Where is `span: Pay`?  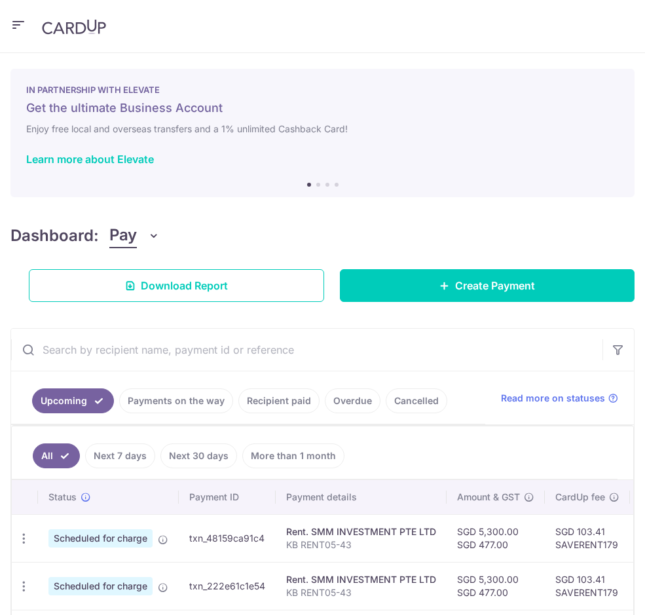
span: Pay is located at coordinates (123, 236).